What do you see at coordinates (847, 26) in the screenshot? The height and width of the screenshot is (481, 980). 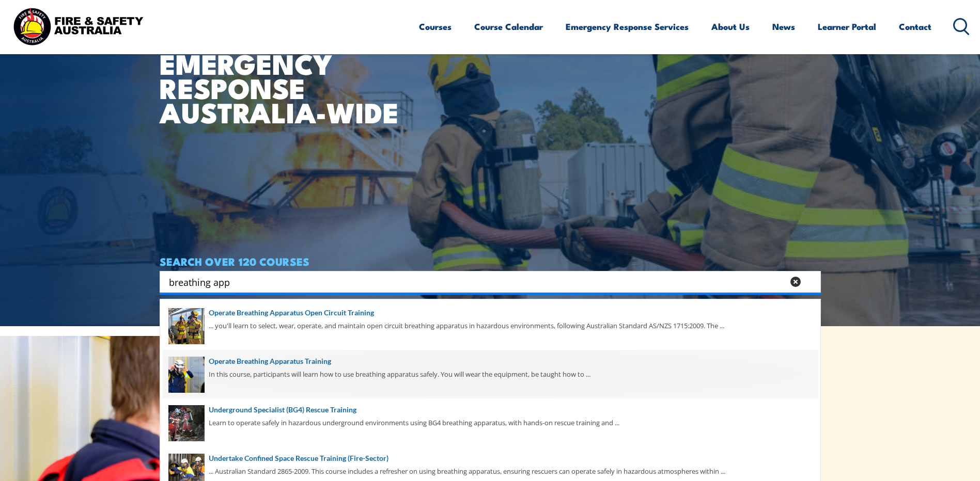 I see `a: Learner Portal` at bounding box center [847, 26].